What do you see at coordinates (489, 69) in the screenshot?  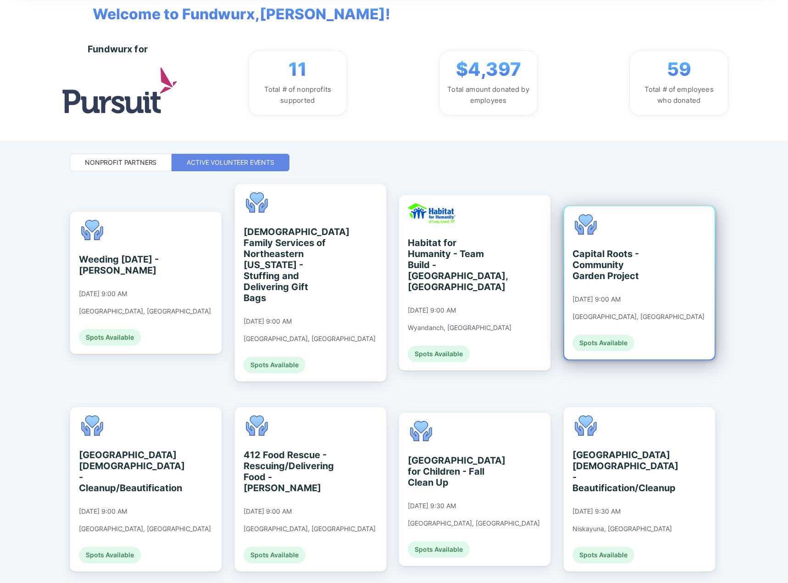 I see `span: $4,397` at bounding box center [489, 69].